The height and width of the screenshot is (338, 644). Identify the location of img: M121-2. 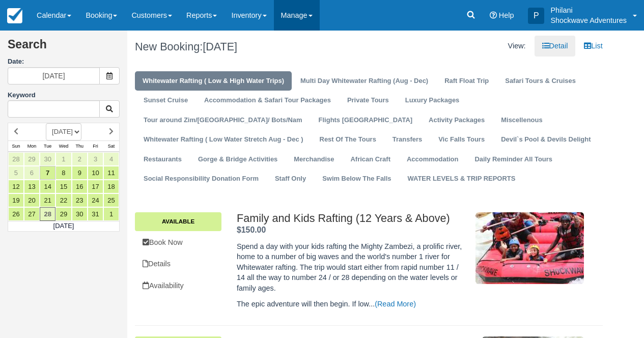
(530, 248).